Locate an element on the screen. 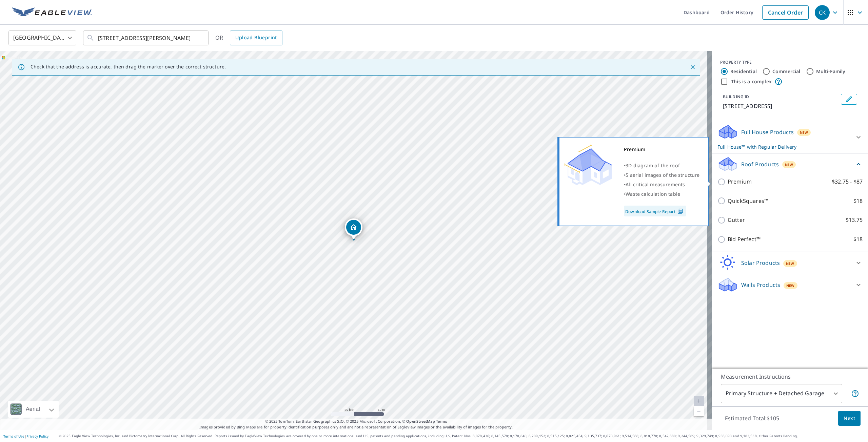 This screenshot has width=868, height=442. p: Check that the address is accurate, then drag the marker over the correct structure. is located at coordinates (128, 67).